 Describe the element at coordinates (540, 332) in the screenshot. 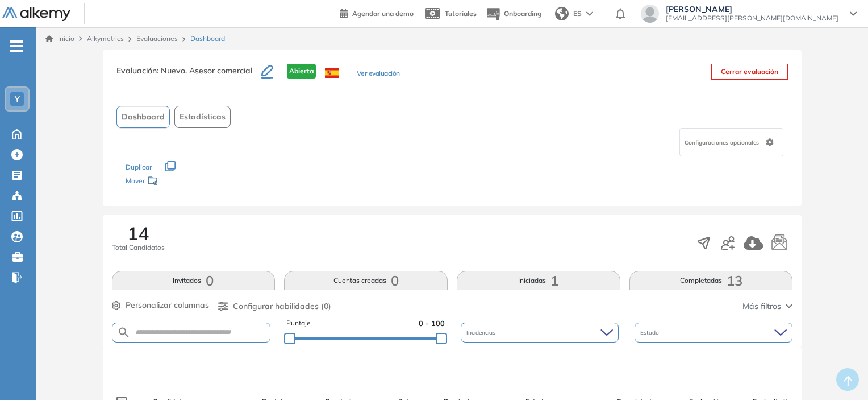

I see `div: Incidencias` at that location.